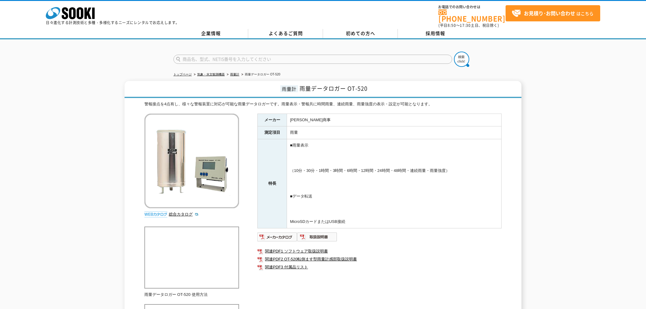 This screenshot has width=646, height=309. Describe the element at coordinates (211, 34) in the screenshot. I see `a: 企業情報` at that location.